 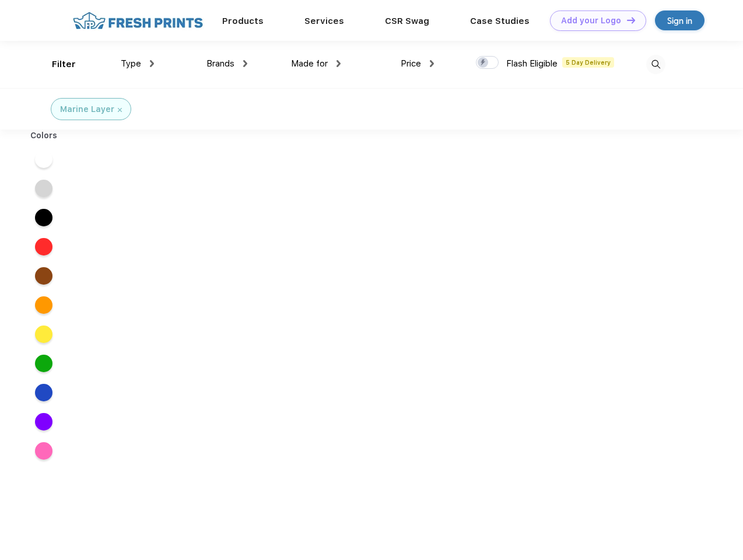 What do you see at coordinates (632, 20) in the screenshot?
I see `img: DT` at bounding box center [632, 20].